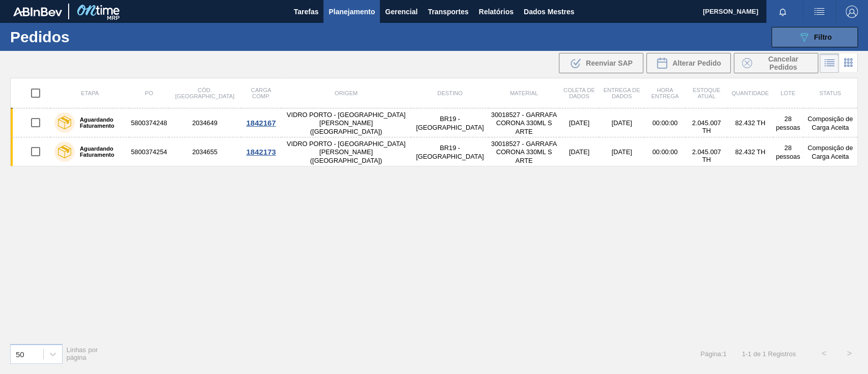  I want to click on font: Alterar Pedido, so click(697, 63).